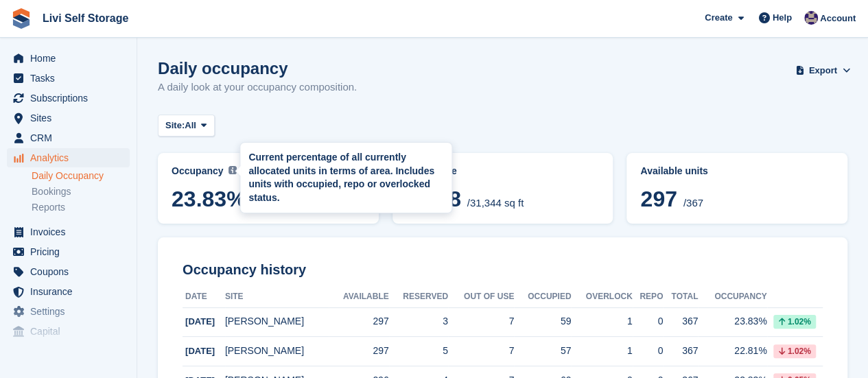 Image resolution: width=868 pixels, height=378 pixels. Describe the element at coordinates (732, 351) in the screenshot. I see `td: 22.81%` at that location.